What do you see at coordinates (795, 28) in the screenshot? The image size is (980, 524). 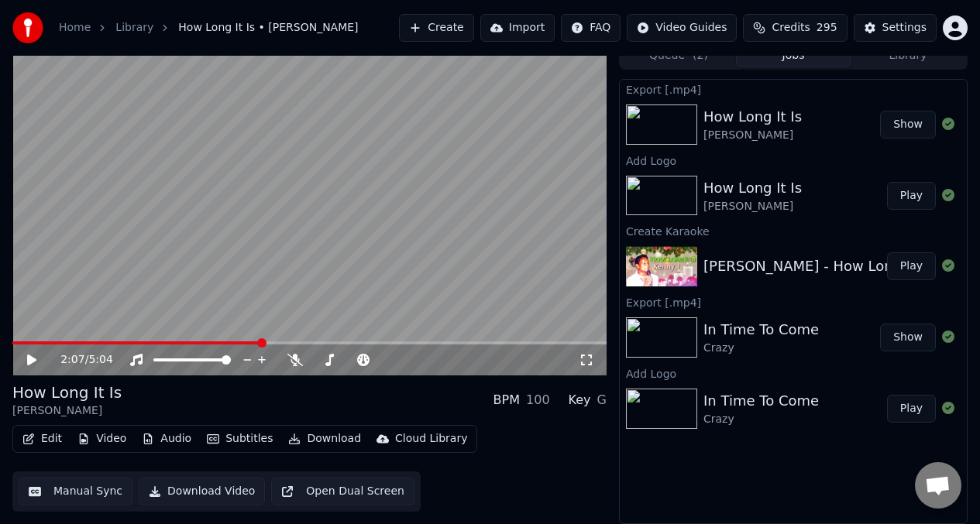 I see `button: Credits295` at bounding box center [795, 28].